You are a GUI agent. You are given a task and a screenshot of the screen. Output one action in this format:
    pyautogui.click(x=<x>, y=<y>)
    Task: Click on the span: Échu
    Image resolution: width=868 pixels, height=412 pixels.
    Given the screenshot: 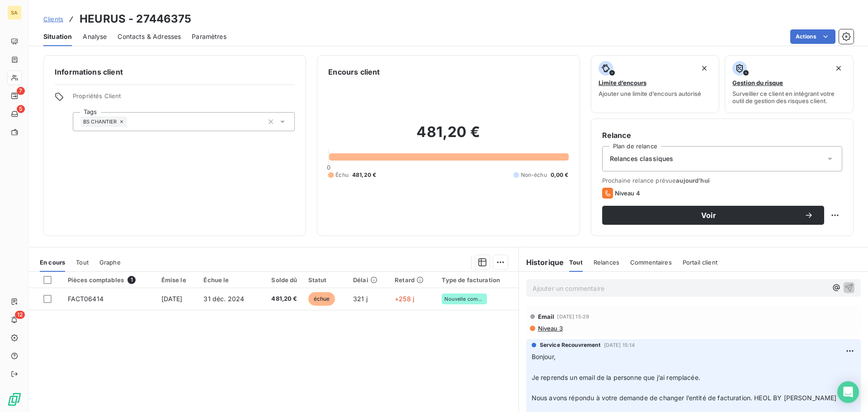 What is the action you would take?
    pyautogui.click(x=342, y=175)
    